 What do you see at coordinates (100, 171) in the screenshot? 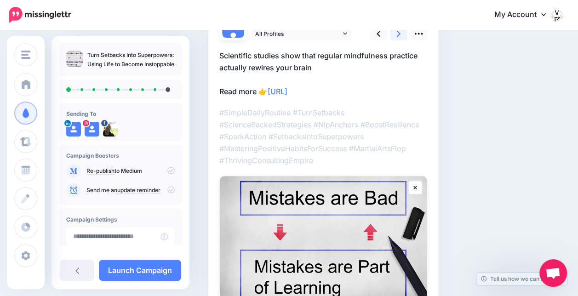
I see `a: Re-publish` at bounding box center [100, 171].